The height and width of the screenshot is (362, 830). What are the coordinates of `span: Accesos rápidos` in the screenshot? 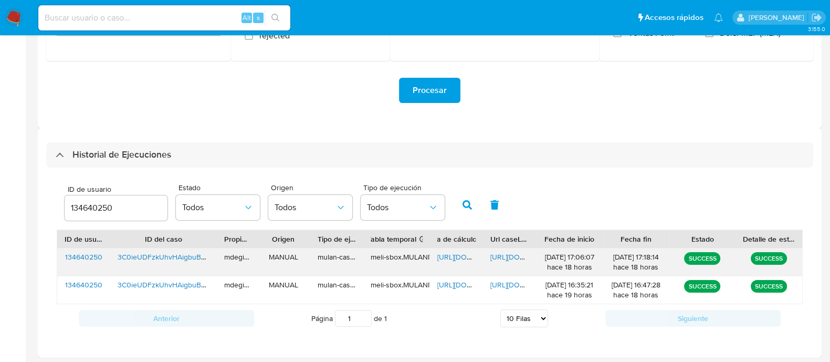 It's located at (674, 17).